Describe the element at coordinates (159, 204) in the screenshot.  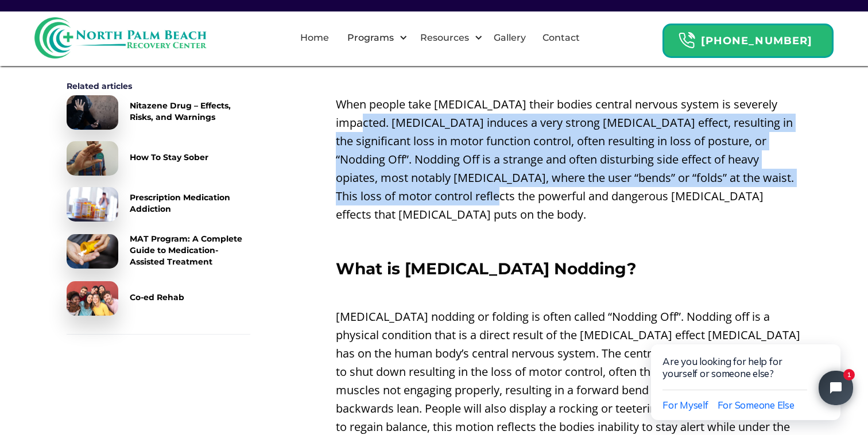
I see `a: Prescription Medication Addiction` at that location.